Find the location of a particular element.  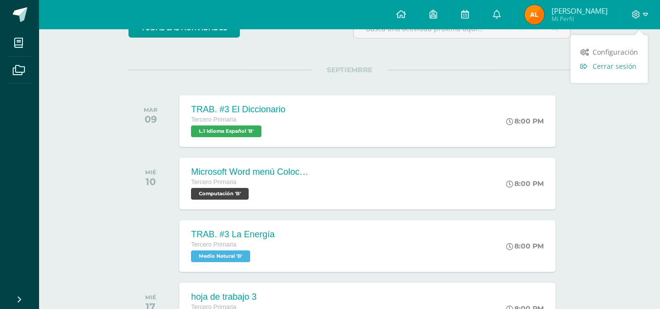

div: Microsoft Word menú Colocación de márgenes is located at coordinates (250, 172).